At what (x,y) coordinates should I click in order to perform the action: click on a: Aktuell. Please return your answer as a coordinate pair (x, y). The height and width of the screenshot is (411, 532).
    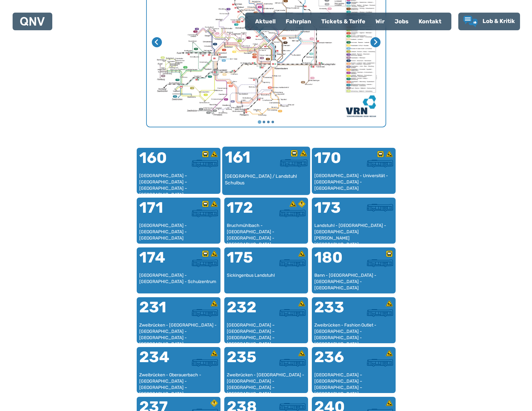
    Looking at the image, I should click on (266, 21).